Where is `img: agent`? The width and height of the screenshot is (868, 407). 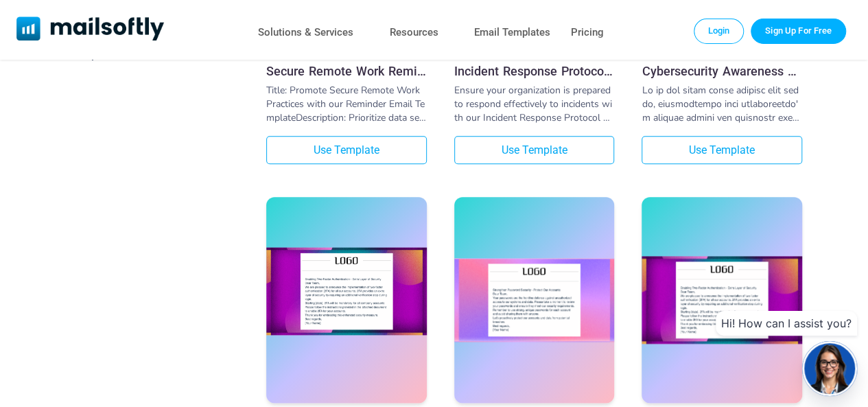
img: agent is located at coordinates (830, 368).